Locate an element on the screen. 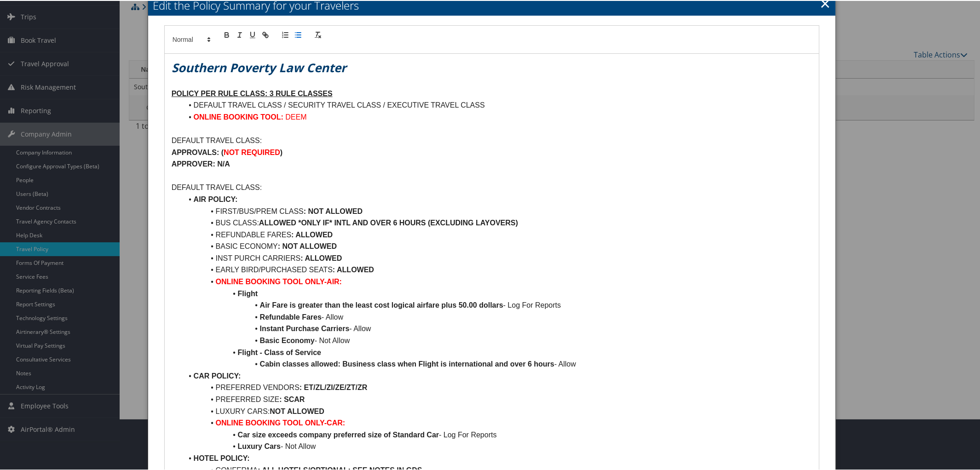 The height and width of the screenshot is (470, 980). strong: APPROVER: N/A is located at coordinates (200, 162).